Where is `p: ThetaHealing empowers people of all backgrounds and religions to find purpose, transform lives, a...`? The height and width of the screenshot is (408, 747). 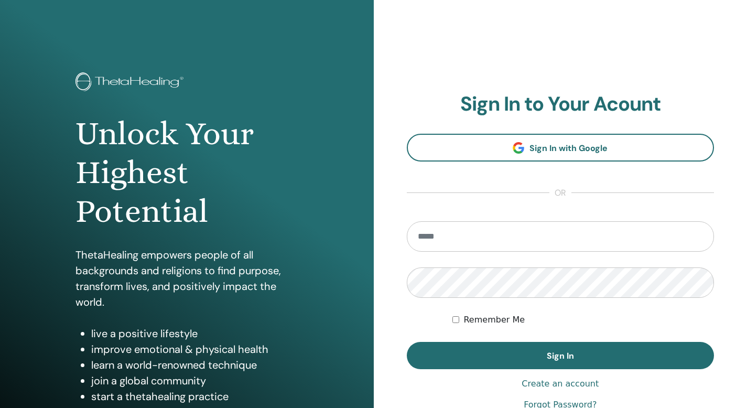
p: ThetaHealing empowers people of all backgrounds and religions to find purpose, transform lives, a... is located at coordinates (187, 278).